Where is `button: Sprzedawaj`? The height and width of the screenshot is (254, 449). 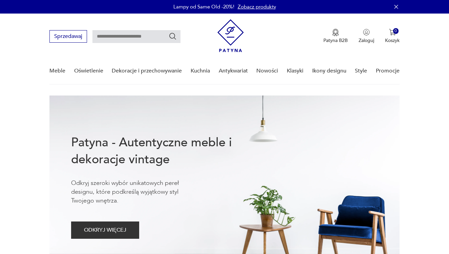 button: Sprzedawaj is located at coordinates (68, 36).